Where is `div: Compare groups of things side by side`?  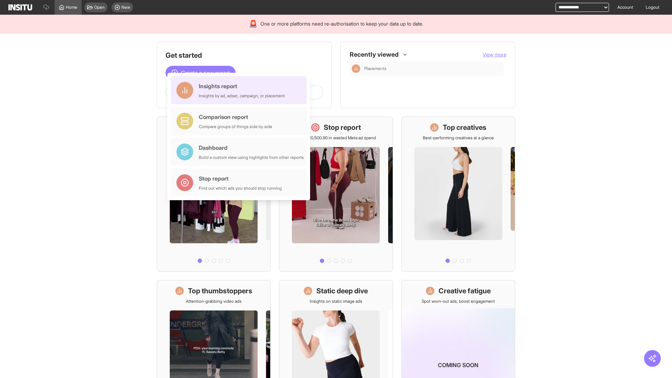
div: Compare groups of things side by side is located at coordinates (236, 127).